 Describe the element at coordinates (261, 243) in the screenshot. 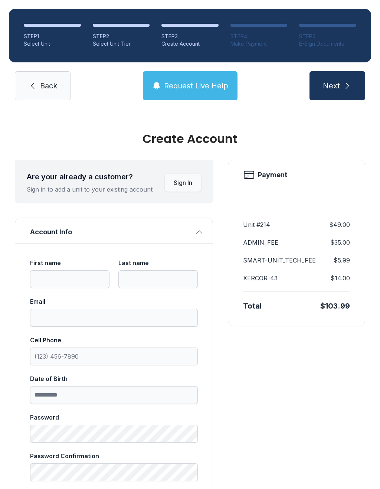

I see `dt: ADMIN_FEE` at that location.